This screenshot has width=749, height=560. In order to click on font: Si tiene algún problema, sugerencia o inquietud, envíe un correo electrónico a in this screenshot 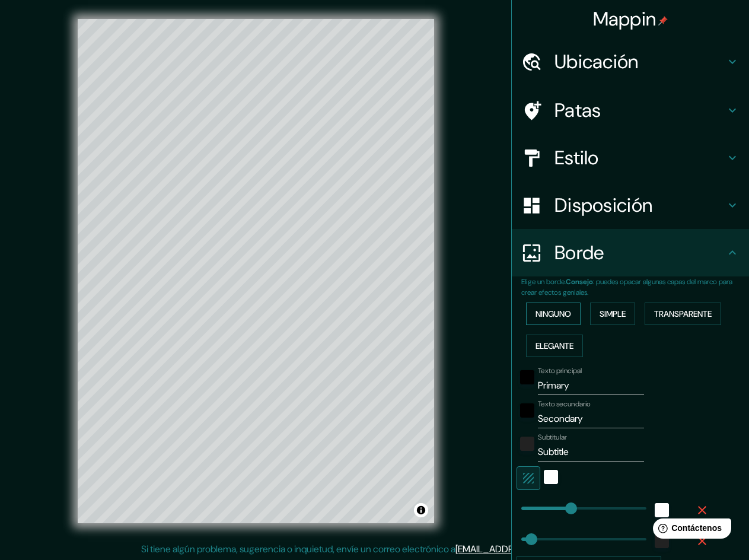, I will do `click(299, 549)`.